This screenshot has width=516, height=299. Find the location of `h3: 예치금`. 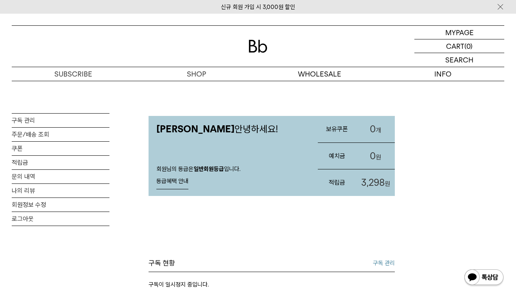

h3: 예치금 is located at coordinates (337, 156).